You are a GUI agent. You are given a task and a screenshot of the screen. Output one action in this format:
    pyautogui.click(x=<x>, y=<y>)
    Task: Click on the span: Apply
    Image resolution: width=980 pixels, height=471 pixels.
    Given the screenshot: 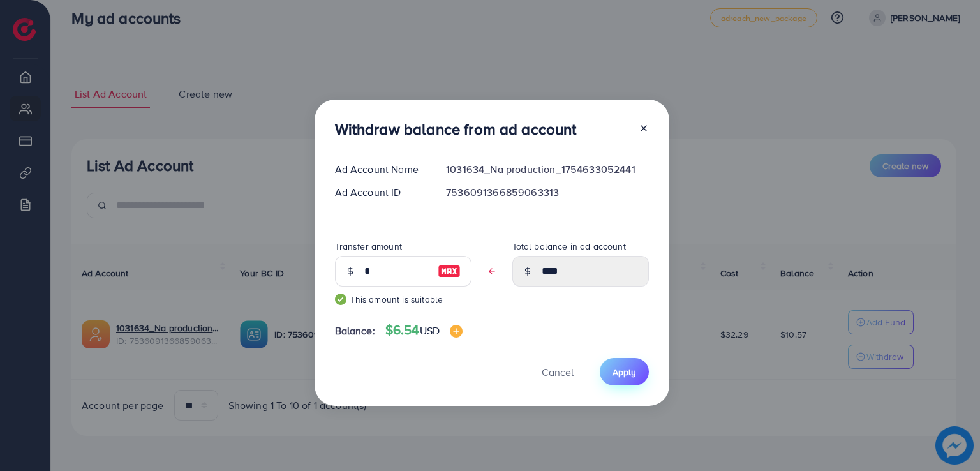 What is the action you would take?
    pyautogui.click(x=624, y=372)
    